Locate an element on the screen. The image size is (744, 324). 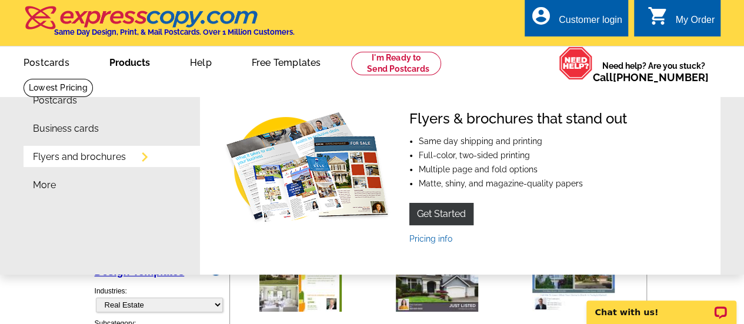
img: Deco 2 Pic is located at coordinates (300, 285).